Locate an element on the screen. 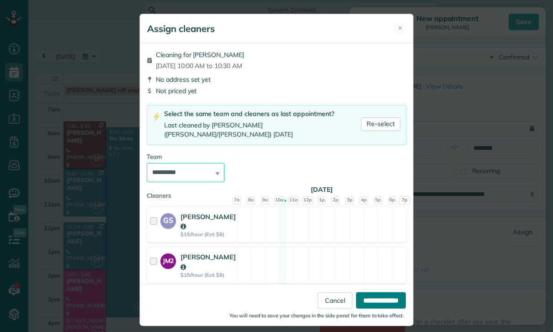 This screenshot has height=332, width=553. div: Not priced yet is located at coordinates (276, 91).